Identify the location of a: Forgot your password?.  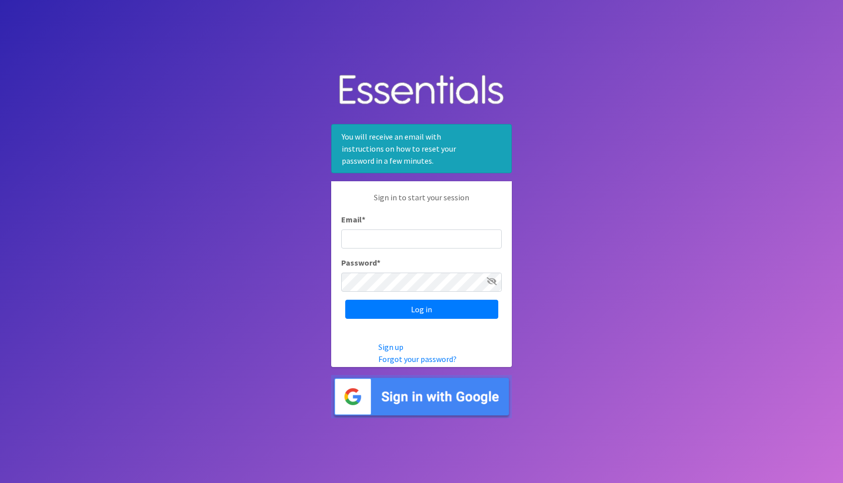
(417, 359).